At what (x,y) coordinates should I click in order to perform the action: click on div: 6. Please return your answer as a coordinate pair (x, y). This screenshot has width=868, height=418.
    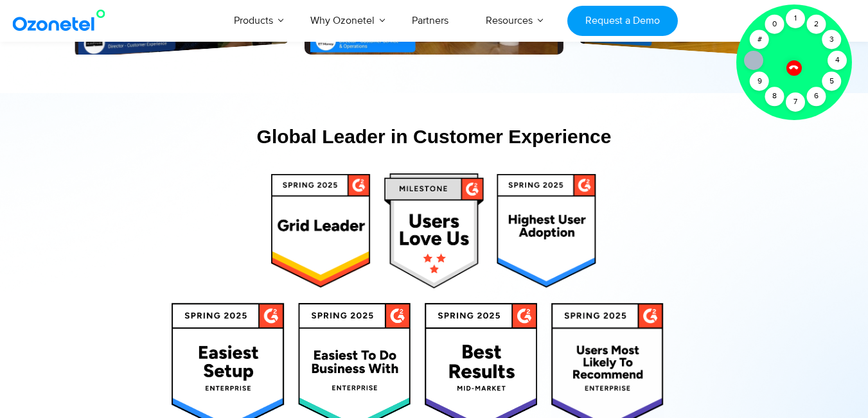
    Looking at the image, I should click on (816, 96).